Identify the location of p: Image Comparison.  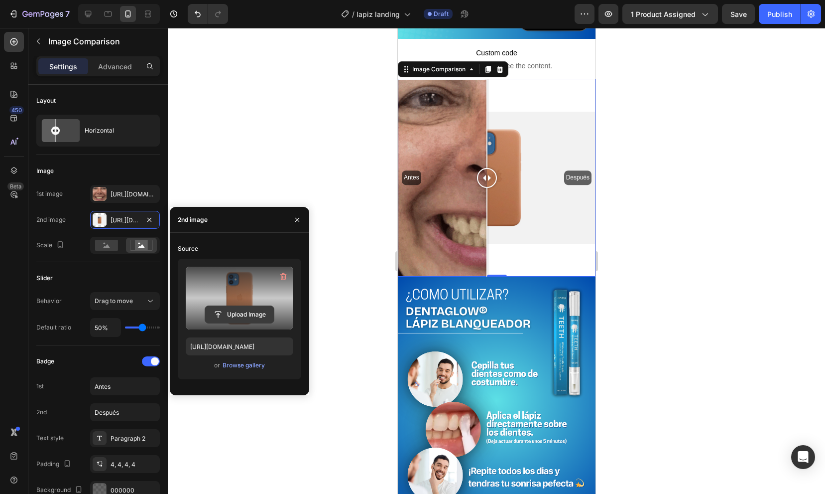
(102, 41).